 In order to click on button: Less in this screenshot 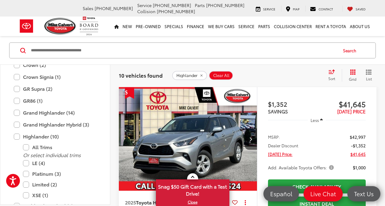, I will do `click(317, 120)`.